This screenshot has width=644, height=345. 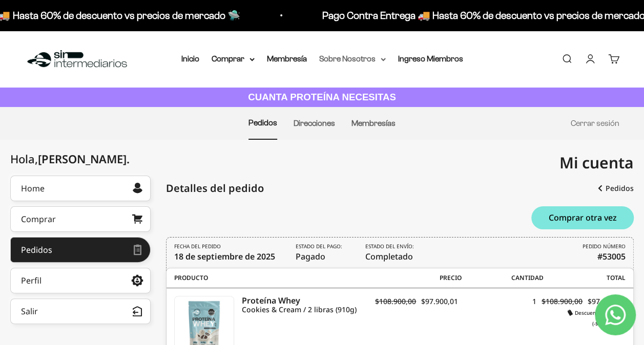 What do you see at coordinates (596, 162) in the screenshot?
I see `span: Mi cuenta` at bounding box center [596, 162].